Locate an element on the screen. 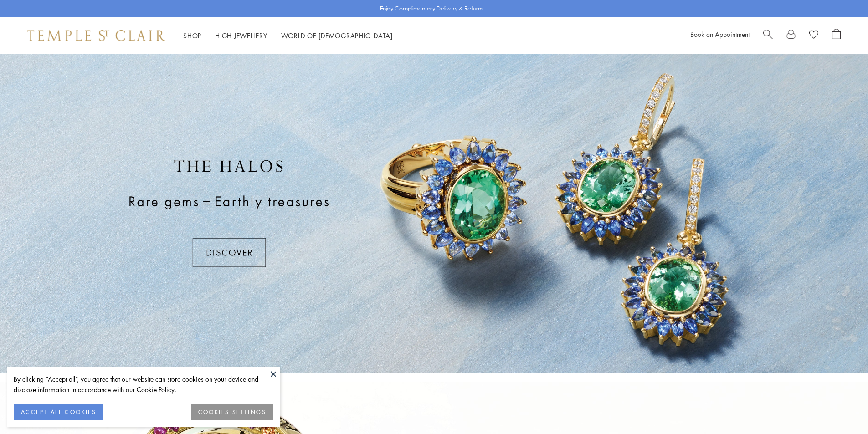  a: Search is located at coordinates (768, 35).